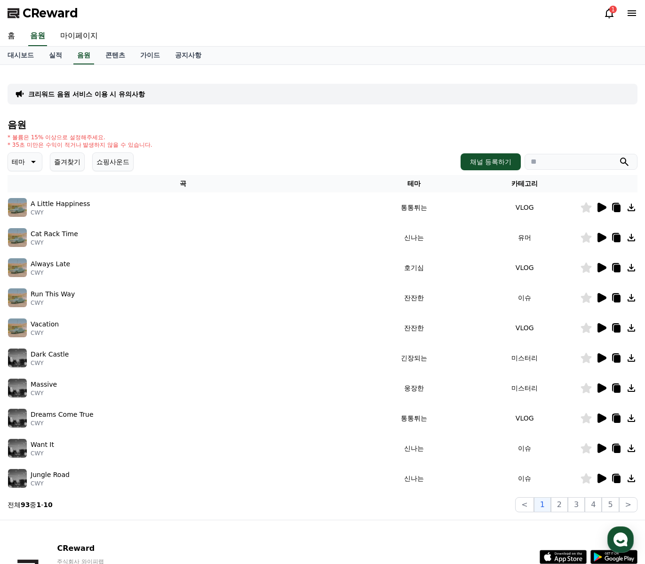 This screenshot has width=645, height=564. Describe the element at coordinates (322, 125) in the screenshot. I see `h4: 음원` at that location.